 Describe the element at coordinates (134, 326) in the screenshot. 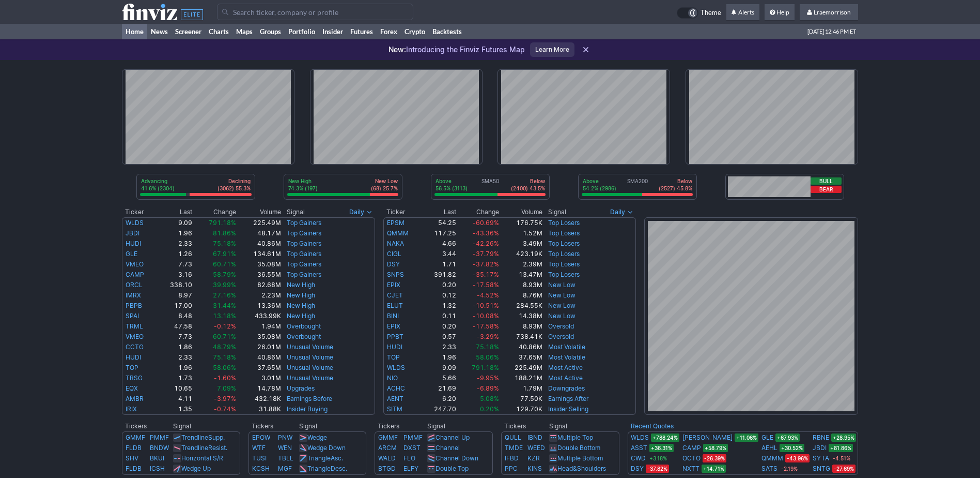

I see `a: TRML` at that location.